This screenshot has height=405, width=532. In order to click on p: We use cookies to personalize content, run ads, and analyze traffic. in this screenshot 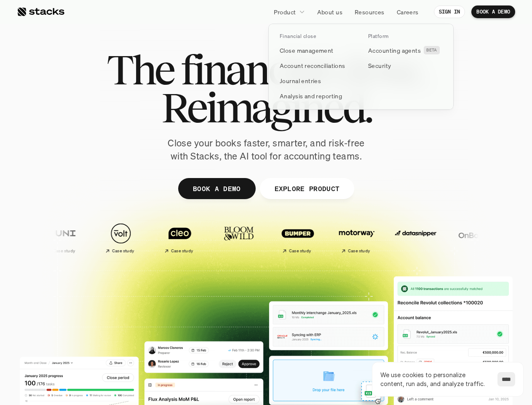, I will do `click(435, 379)`.